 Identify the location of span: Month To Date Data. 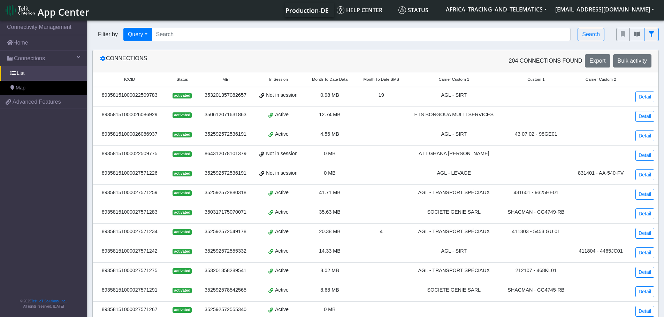
(330, 79).